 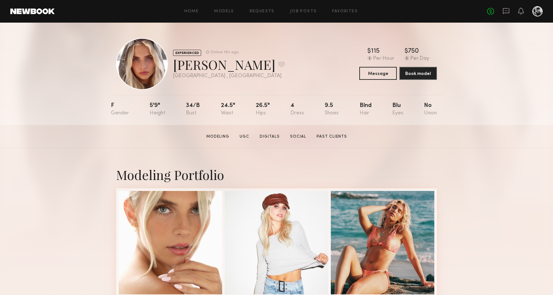 I want to click on div: 34/b, so click(x=193, y=109).